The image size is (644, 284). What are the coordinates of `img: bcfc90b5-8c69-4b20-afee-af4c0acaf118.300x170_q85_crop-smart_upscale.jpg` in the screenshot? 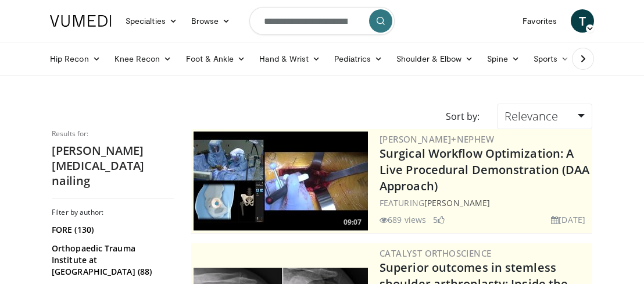 It's located at (281, 181).